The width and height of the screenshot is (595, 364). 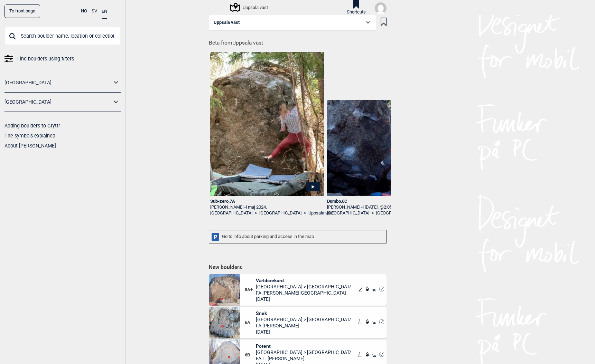 I want to click on img: User fallback1, so click(x=381, y=8).